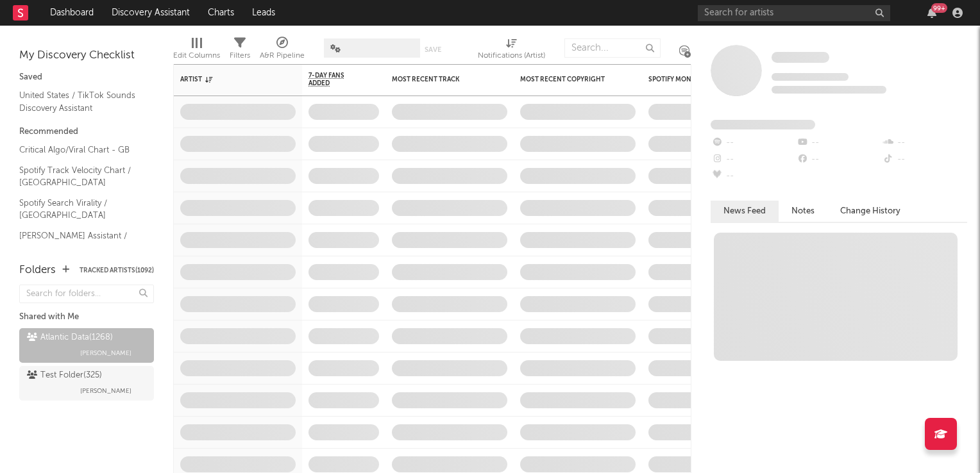 This screenshot has height=473, width=980. What do you see at coordinates (334, 79) in the screenshot?
I see `span: 7-Day Fans Added` at bounding box center [334, 79].